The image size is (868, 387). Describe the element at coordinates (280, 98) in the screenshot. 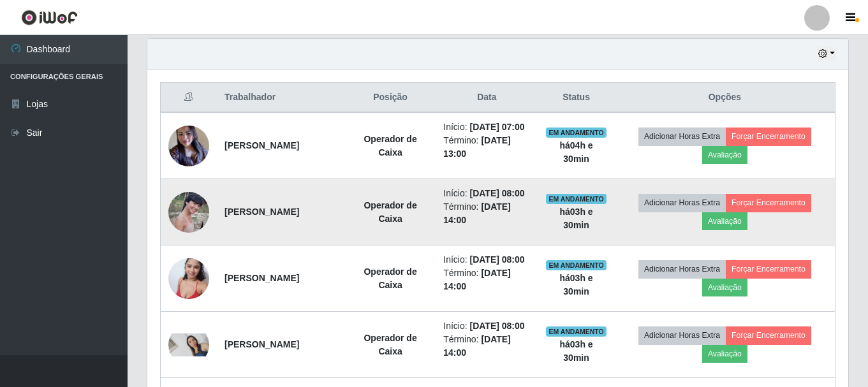

I see `th: Trabalhador` at that location.